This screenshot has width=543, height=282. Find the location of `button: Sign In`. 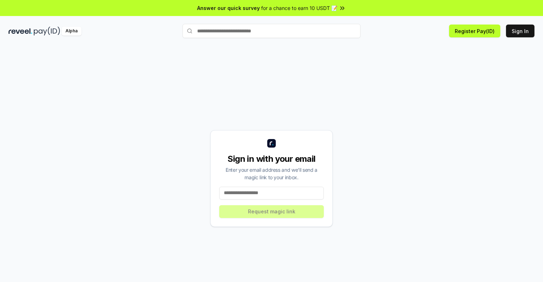

button: Sign In is located at coordinates (520, 31).